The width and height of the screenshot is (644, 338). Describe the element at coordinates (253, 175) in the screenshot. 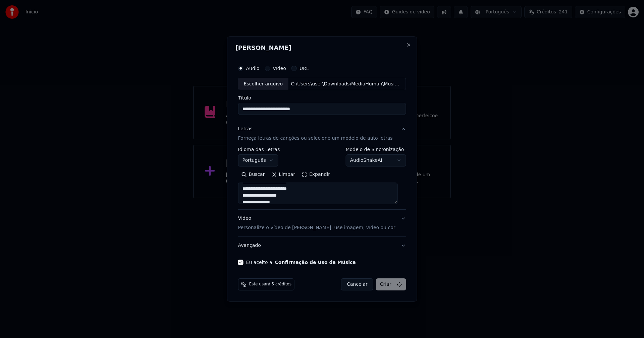

I see `button: Buscar` at that location.